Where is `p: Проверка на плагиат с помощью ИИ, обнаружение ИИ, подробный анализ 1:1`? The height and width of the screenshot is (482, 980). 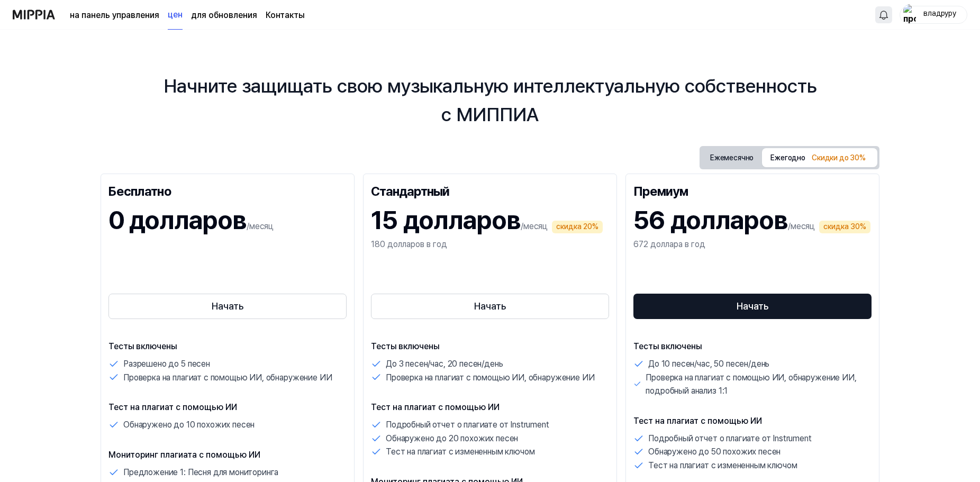
p: Проверка на плагиат с помощью ИИ, обнаружение ИИ, подробный анализ 1:1 is located at coordinates (759, 384).